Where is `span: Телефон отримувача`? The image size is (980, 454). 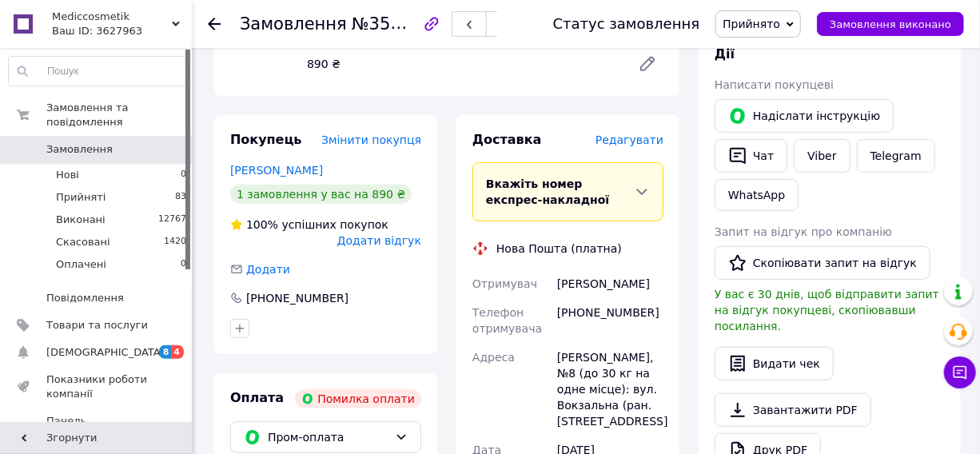
span: Телефон отримувача is located at coordinates (506, 320).